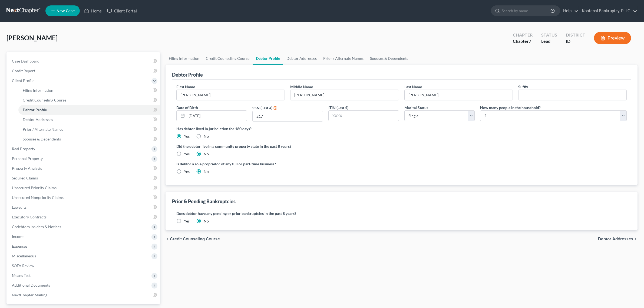 Image resolution: width=644 pixels, height=308 pixels. Describe the element at coordinates (84, 217) in the screenshot. I see `a: Executory Contracts` at that location.